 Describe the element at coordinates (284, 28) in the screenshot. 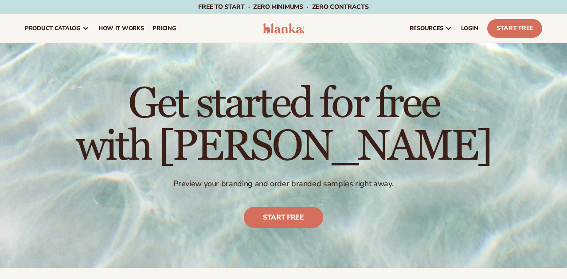

I see `img: logo` at that location.